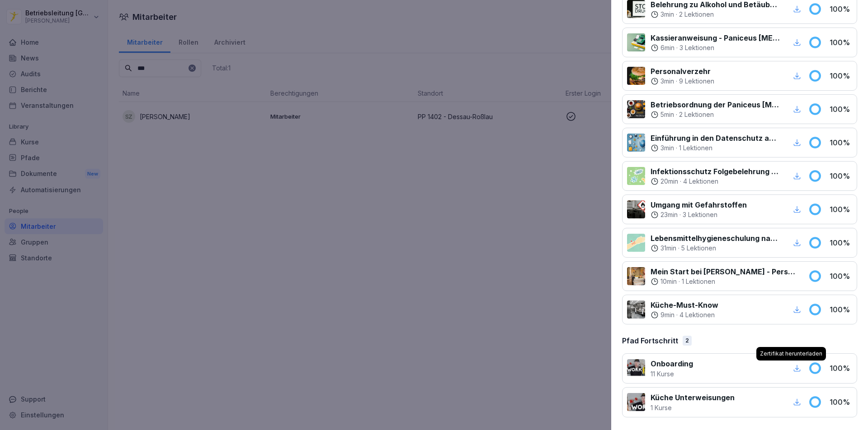 The height and width of the screenshot is (430, 868). What do you see at coordinates (715, 172) in the screenshot?
I see `p: Infektionsschutz Folgebelehrung (nach §43 IfSG)` at bounding box center [715, 172].